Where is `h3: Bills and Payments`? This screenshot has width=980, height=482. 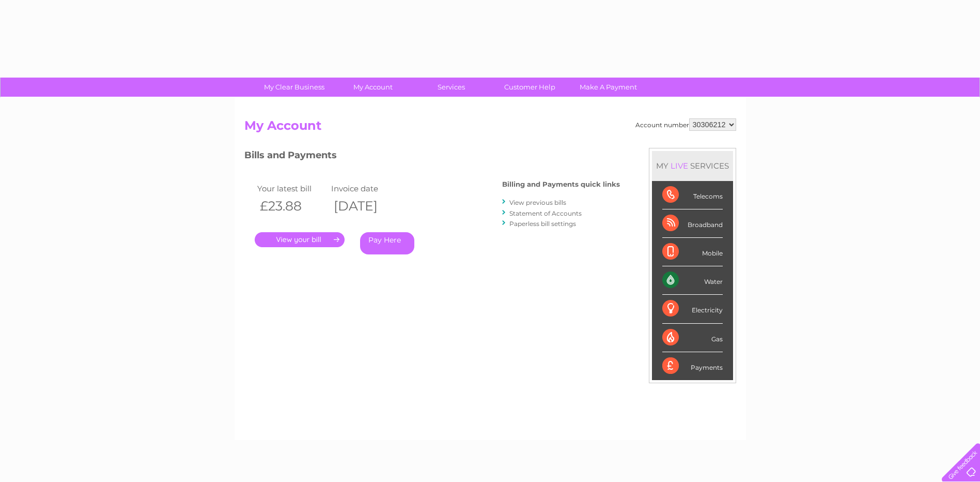
h3: Bills and Payments is located at coordinates (432, 156).